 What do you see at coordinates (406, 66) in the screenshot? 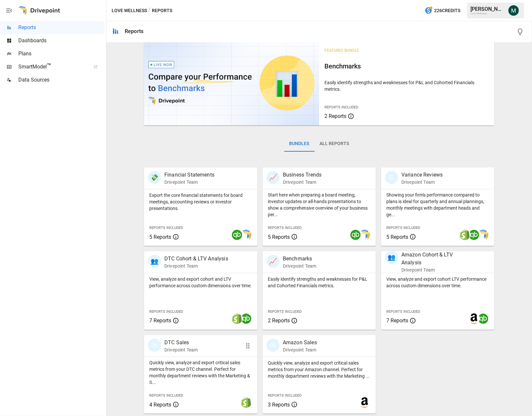
I see `h6: Benchmarks` at bounding box center [406, 66].